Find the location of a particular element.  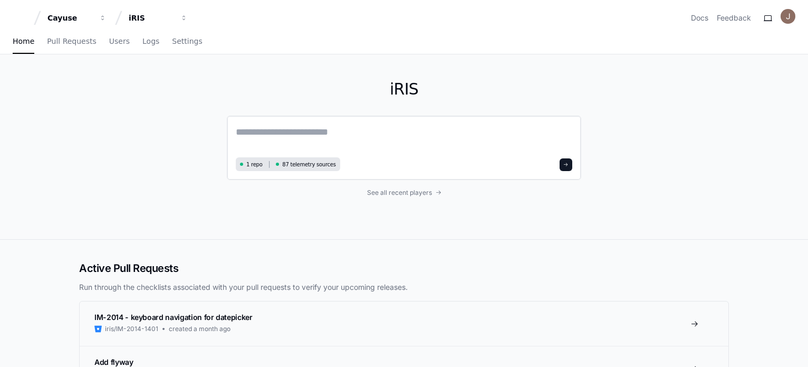

span: Logs is located at coordinates (151, 41).